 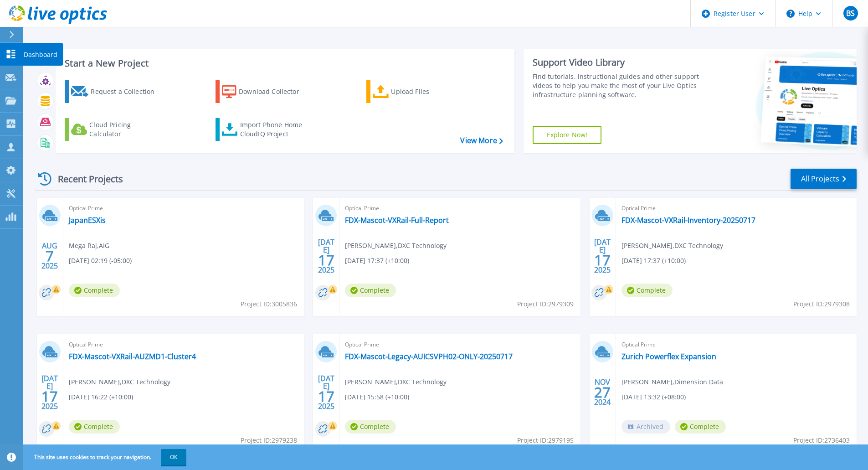 What do you see at coordinates (283, 63) in the screenshot?
I see `h3: Start a New Project` at bounding box center [283, 63].